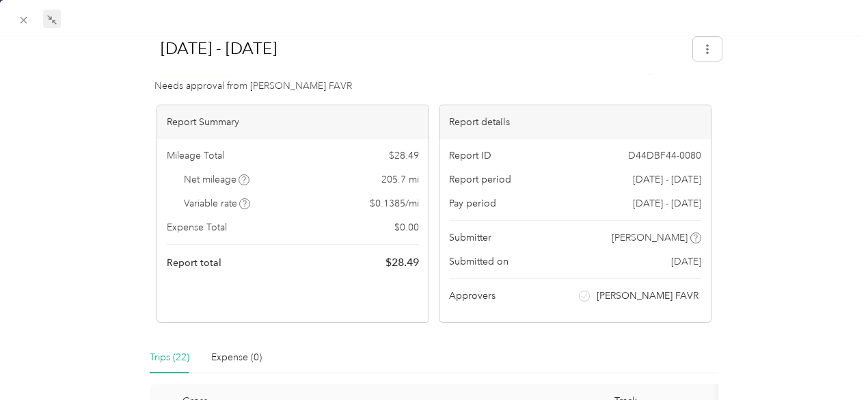  Describe the element at coordinates (480, 179) in the screenshot. I see `span: Report period` at that location.